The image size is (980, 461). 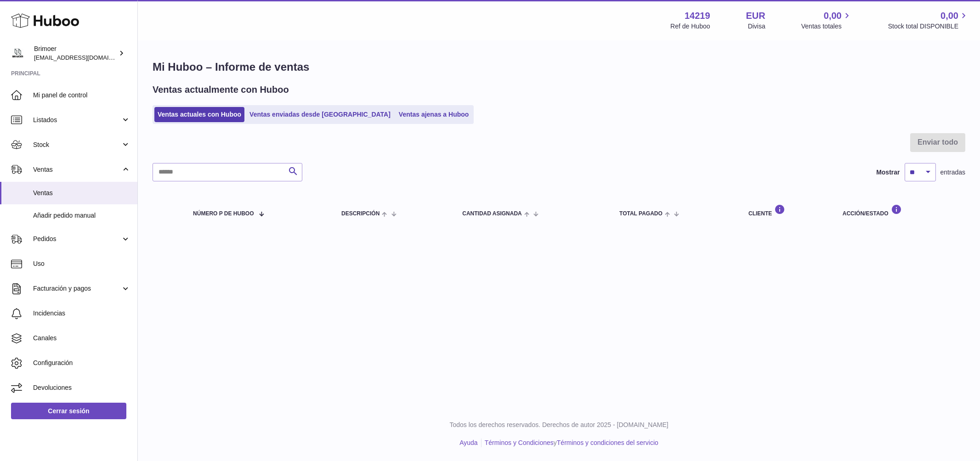 I want to click on span: Añadir pedido manual, so click(x=82, y=216).